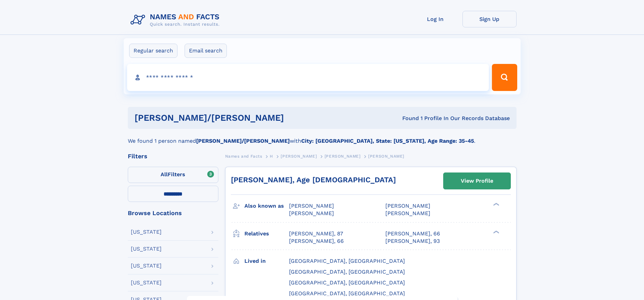 Image resolution: width=644 pixels, height=300 pixels. What do you see at coordinates (504, 77) in the screenshot?
I see `button: Search Button` at bounding box center [504, 77].